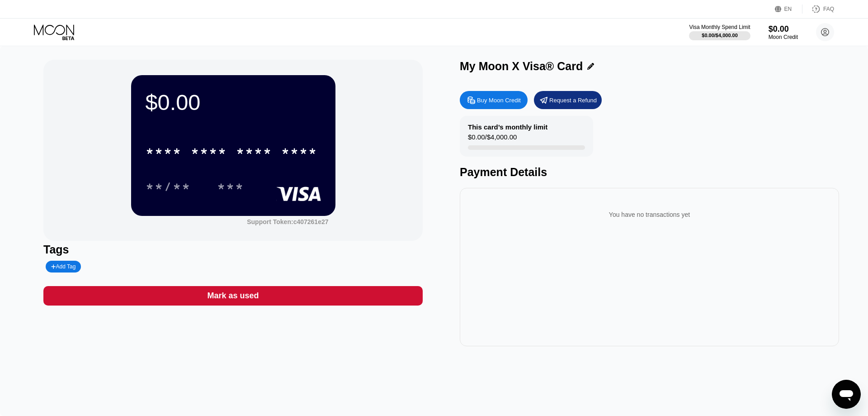  I want to click on div: Payment Details, so click(649, 172).